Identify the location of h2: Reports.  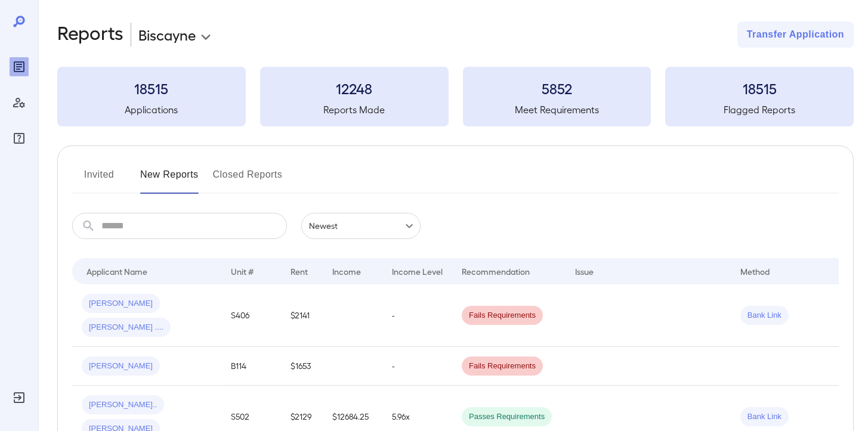
(90, 35).